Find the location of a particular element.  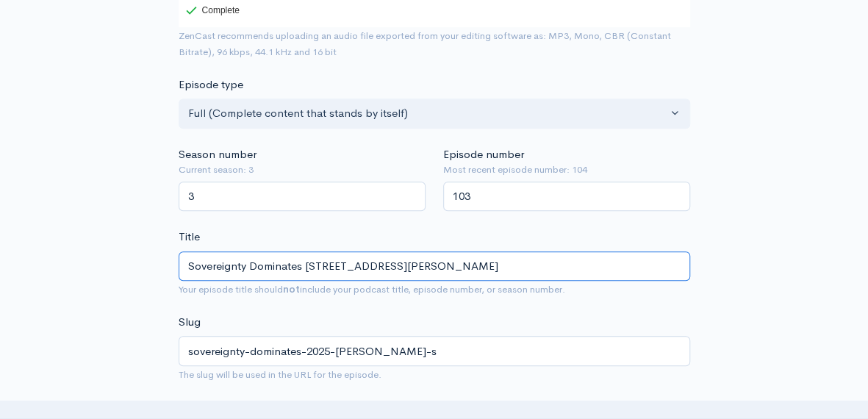

small: Current season: 3 is located at coordinates (302, 170).